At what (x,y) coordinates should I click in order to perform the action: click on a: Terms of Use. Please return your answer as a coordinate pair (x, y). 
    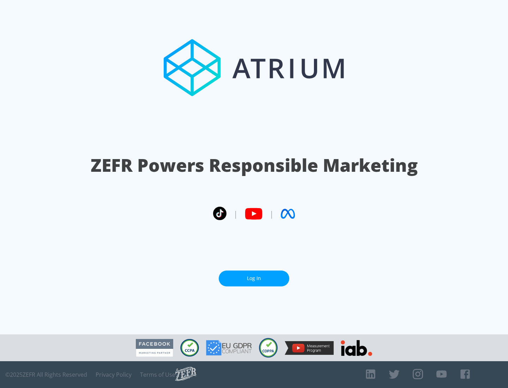
    Looking at the image, I should click on (158, 374).